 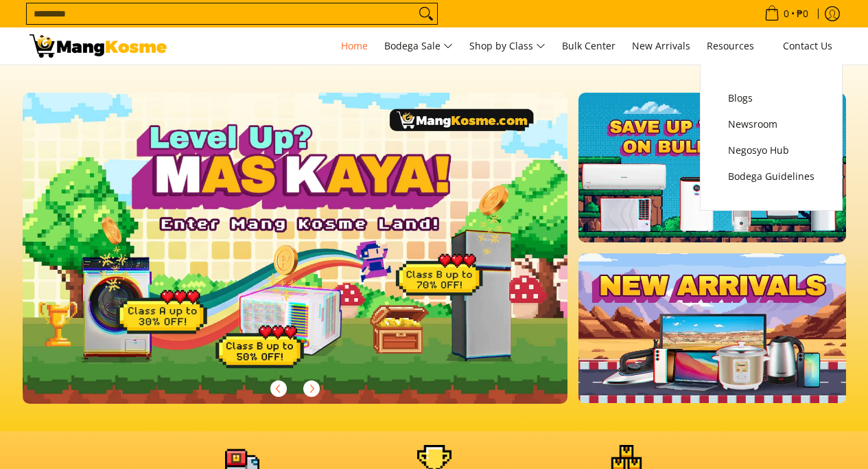 What do you see at coordinates (507, 46) in the screenshot?
I see `span: Shop by Class` at bounding box center [507, 46].